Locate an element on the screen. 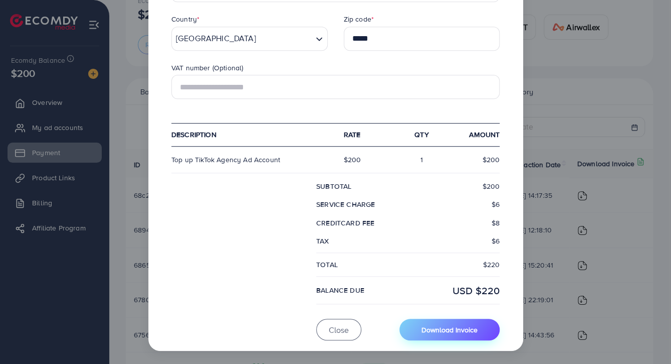 The height and width of the screenshot is (364, 671). div: balance due is located at coordinates (358, 290).